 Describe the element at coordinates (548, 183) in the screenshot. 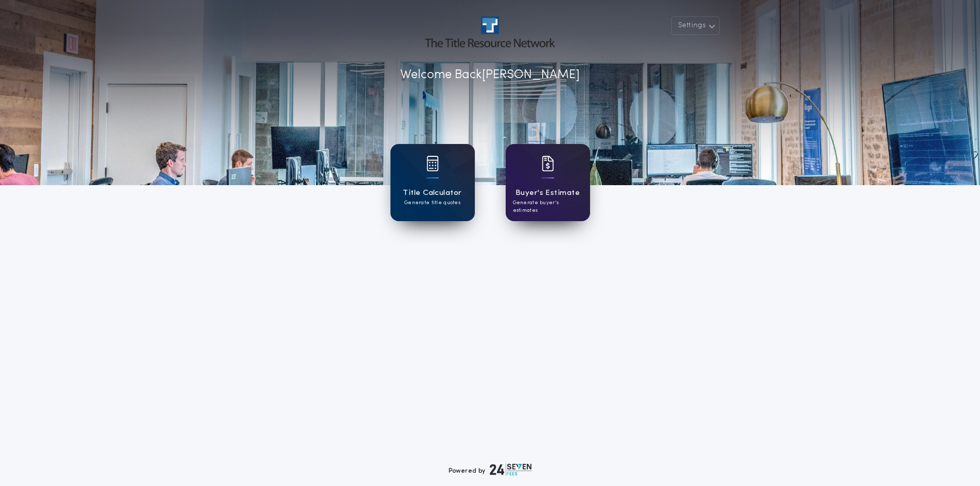

I see `a: card iconBuyer's EstimateGenerate buyer's estimates` at that location.